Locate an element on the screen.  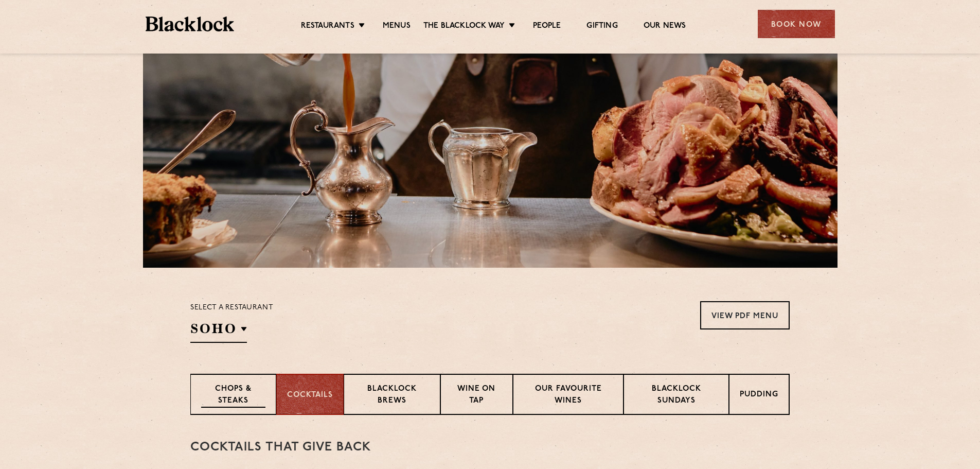
p: Blacklock Sundays is located at coordinates (676, 395).